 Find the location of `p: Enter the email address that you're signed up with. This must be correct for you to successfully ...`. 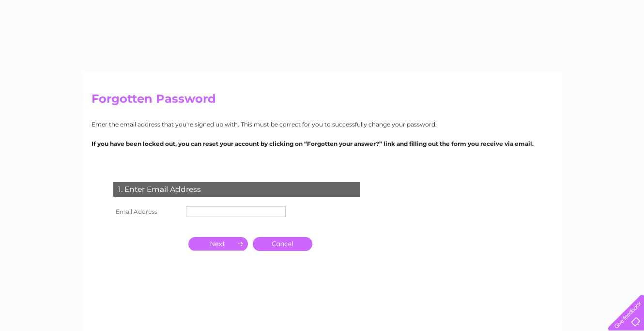

p: Enter the email address that you're signed up with. This must be correct for you to successfully ... is located at coordinates (322, 124).